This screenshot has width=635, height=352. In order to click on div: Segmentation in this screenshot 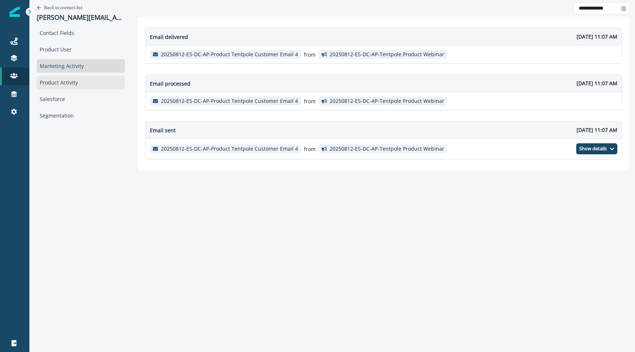, I will do `click(81, 115)`.